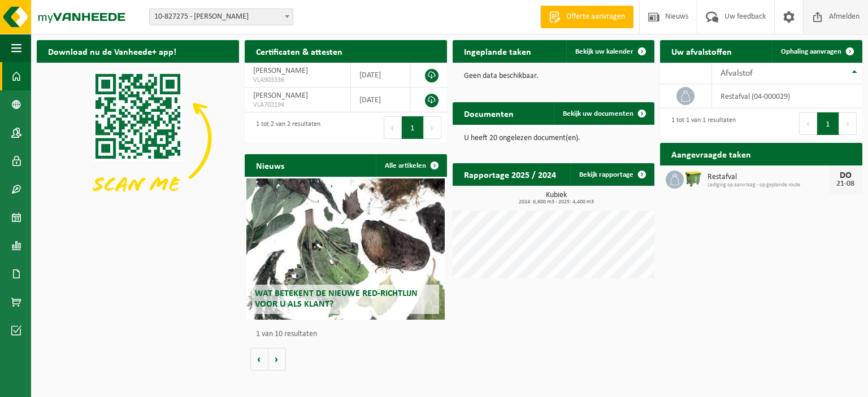 Image resolution: width=868 pixels, height=397 pixels. What do you see at coordinates (586, 17) in the screenshot?
I see `a: Offerte aanvragen` at bounding box center [586, 17].